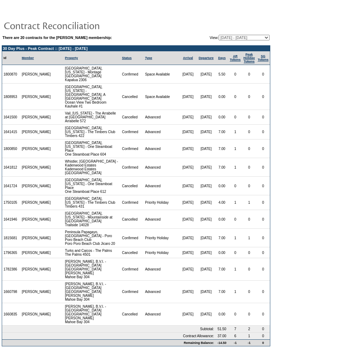  I want to click on a: Days, so click(222, 58).